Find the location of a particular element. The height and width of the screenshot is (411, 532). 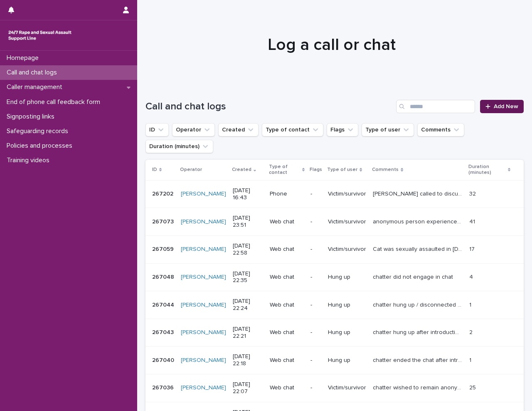

p: 17 is located at coordinates (473, 248).